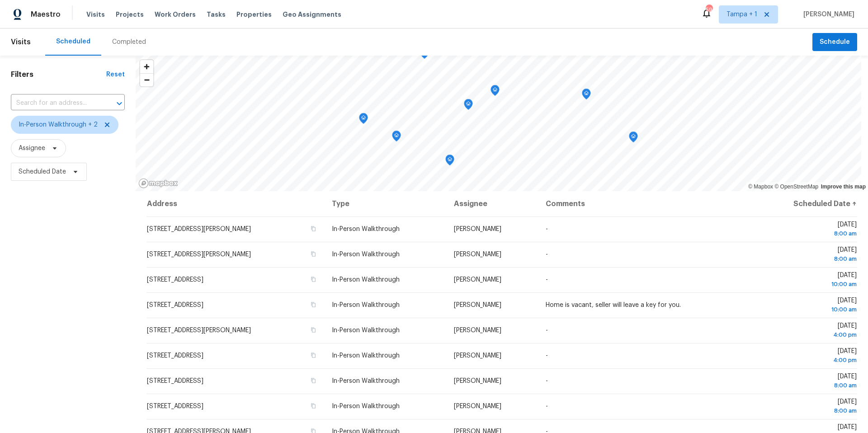  What do you see at coordinates (32, 148) in the screenshot?
I see `span: Assignee` at bounding box center [32, 148].